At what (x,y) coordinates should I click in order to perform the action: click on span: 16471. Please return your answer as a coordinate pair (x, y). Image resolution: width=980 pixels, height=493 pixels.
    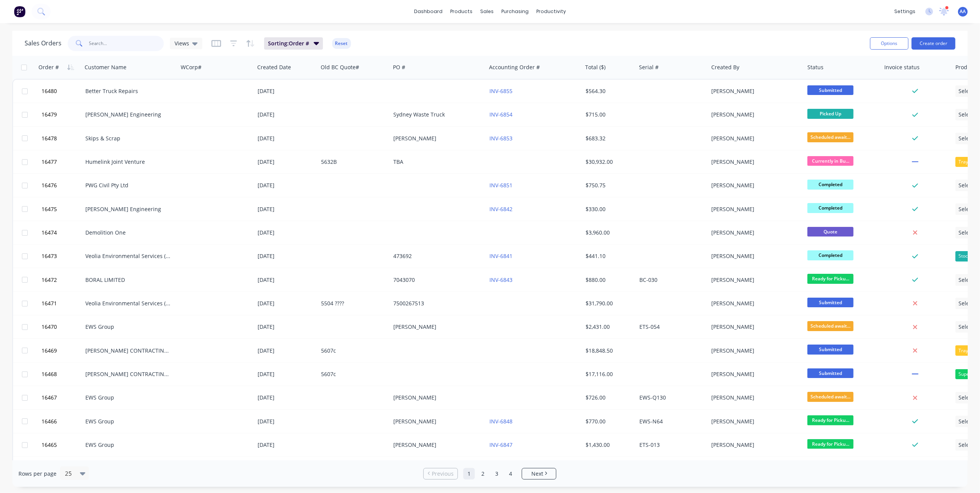
    Looking at the image, I should click on (49, 303).